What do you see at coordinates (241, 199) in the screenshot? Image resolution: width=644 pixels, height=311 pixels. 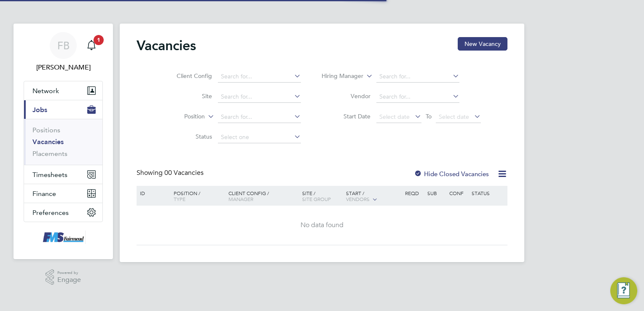 I see `span: Manager` at bounding box center [241, 199].